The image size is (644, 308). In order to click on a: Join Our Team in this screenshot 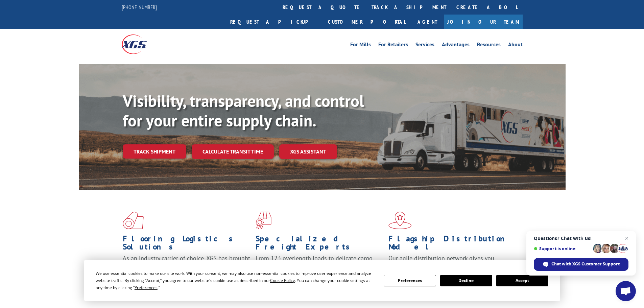, I will do `click(483, 22)`.